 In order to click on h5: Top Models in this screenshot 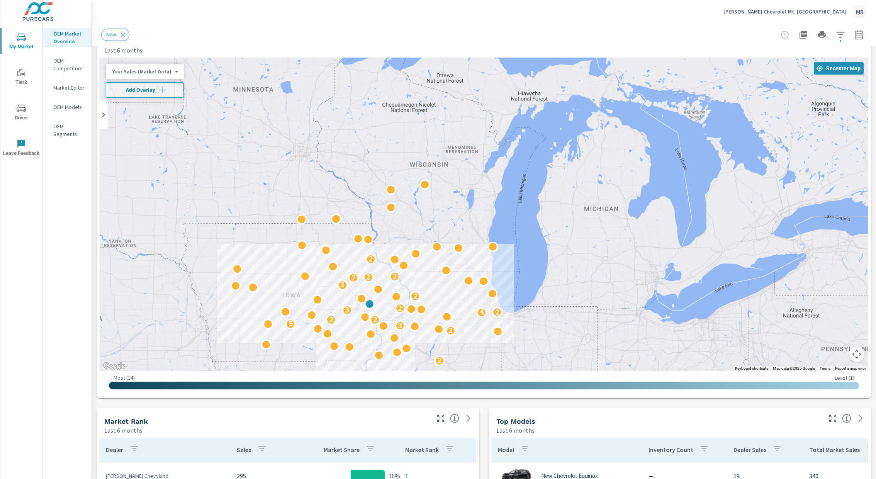, I will do `click(516, 421)`.